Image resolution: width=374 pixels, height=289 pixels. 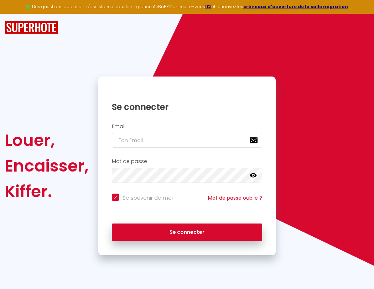 What do you see at coordinates (187, 140) in the screenshot?
I see `input: Ton Email` at bounding box center [187, 140].